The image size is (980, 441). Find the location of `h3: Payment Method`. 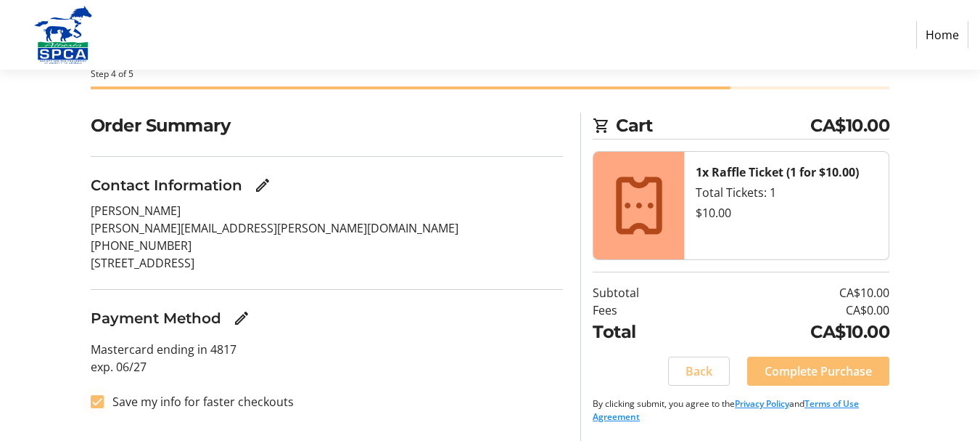

h3: Payment Method is located at coordinates (156, 318).